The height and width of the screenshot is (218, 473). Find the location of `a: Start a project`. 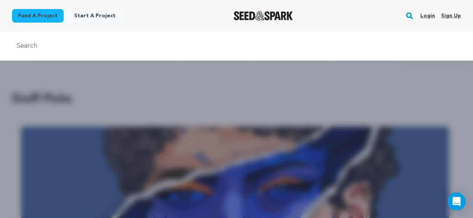

a: Start a project is located at coordinates (95, 16).